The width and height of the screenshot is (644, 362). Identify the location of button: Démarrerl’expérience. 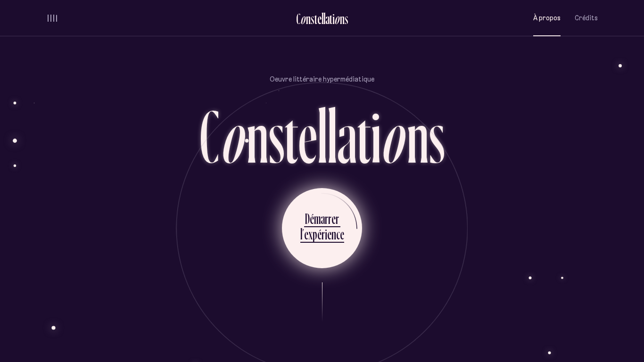
(322, 228).